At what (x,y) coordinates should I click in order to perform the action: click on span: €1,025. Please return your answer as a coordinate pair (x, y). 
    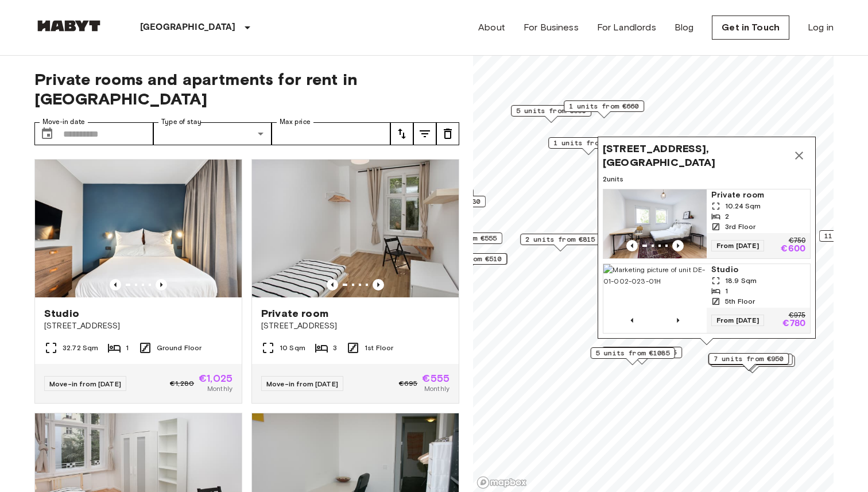
    Looking at the image, I should click on (215, 379).